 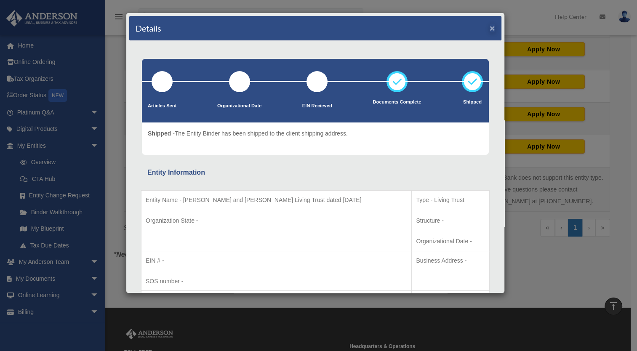 I want to click on p: Structure -, so click(x=450, y=220).